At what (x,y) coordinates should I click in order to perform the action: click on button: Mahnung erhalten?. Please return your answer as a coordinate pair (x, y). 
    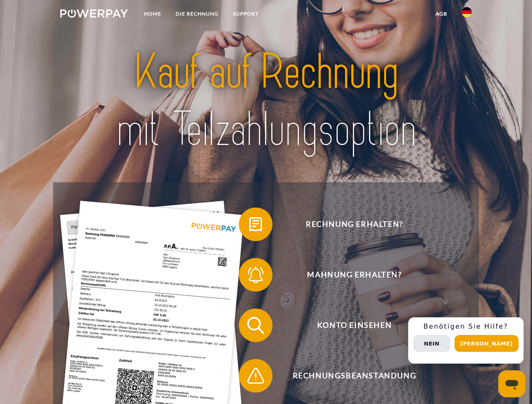
    Looking at the image, I should click on (348, 275).